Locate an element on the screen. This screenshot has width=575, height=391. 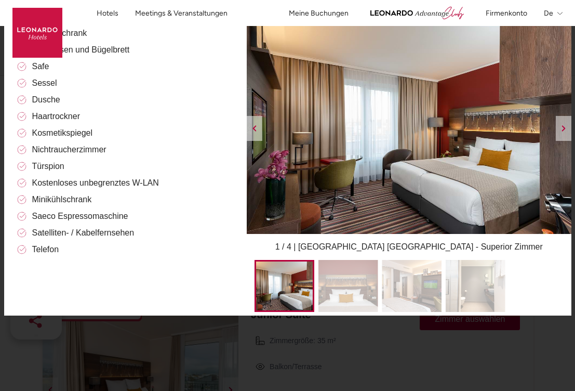
span: Safe is located at coordinates (41, 66).